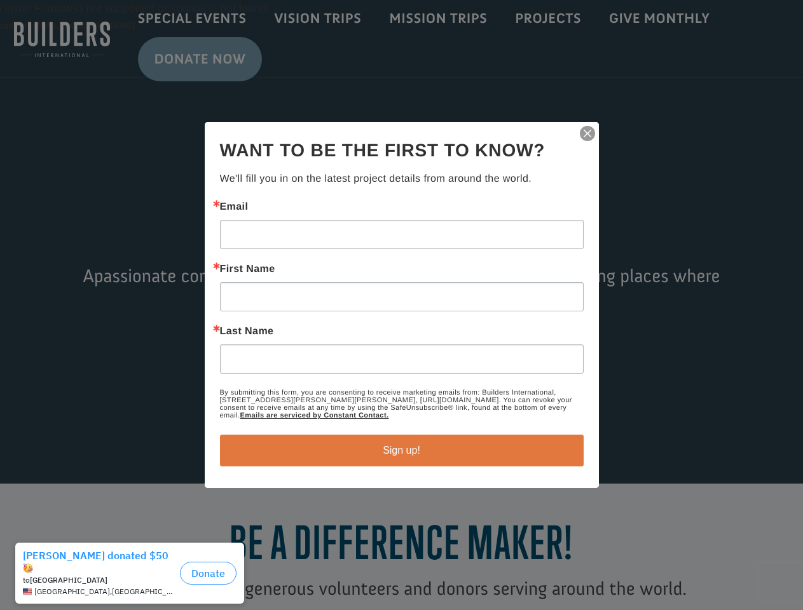  Describe the element at coordinates (99, 44) in the screenshot. I see `div: to` at that location.